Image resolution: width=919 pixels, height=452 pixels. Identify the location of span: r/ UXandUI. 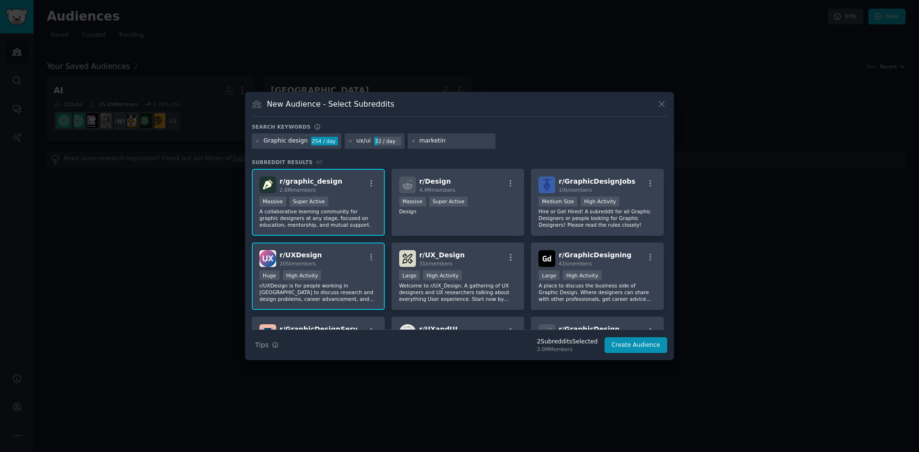
(438, 329).